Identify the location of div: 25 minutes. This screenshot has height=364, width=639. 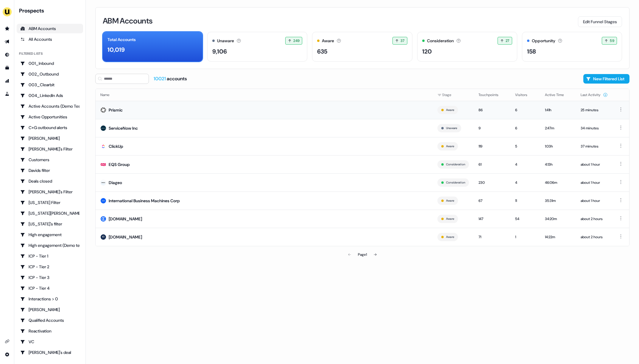
(594, 110).